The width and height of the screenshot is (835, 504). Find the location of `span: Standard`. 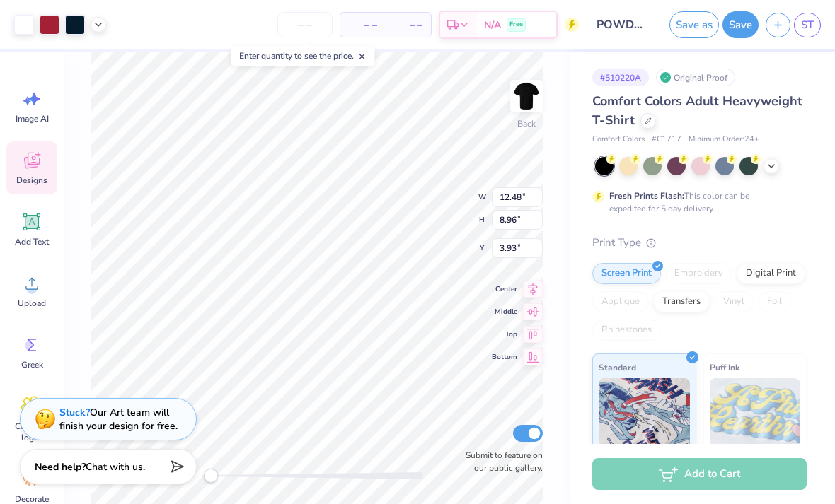

span: Standard is located at coordinates (617, 367).